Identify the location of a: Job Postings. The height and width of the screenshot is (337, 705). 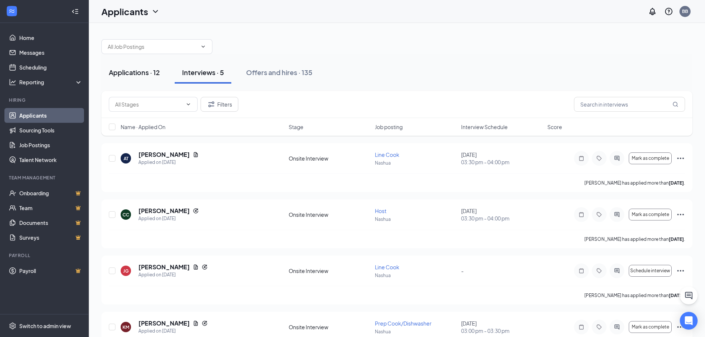
(51, 145).